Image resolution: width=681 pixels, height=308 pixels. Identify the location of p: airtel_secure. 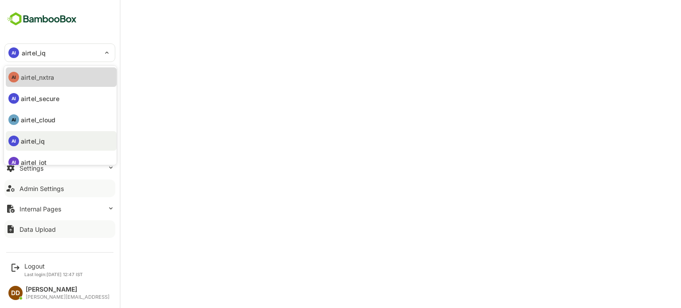
(40, 98).